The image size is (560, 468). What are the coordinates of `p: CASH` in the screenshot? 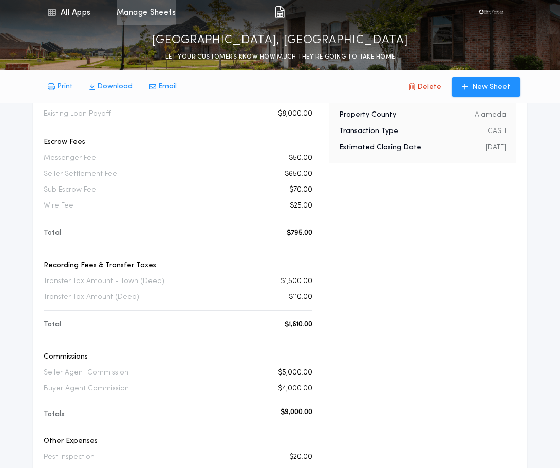 It's located at (497, 132).